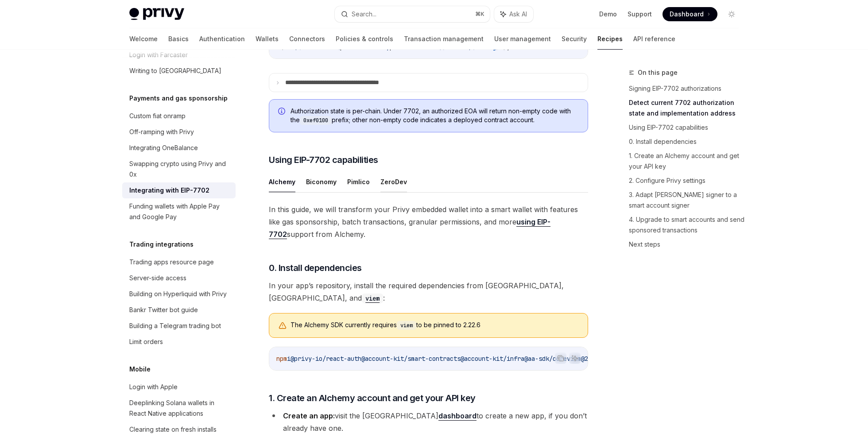  What do you see at coordinates (179, 132) in the screenshot?
I see `a: Off-ramping with Privy` at bounding box center [179, 132].